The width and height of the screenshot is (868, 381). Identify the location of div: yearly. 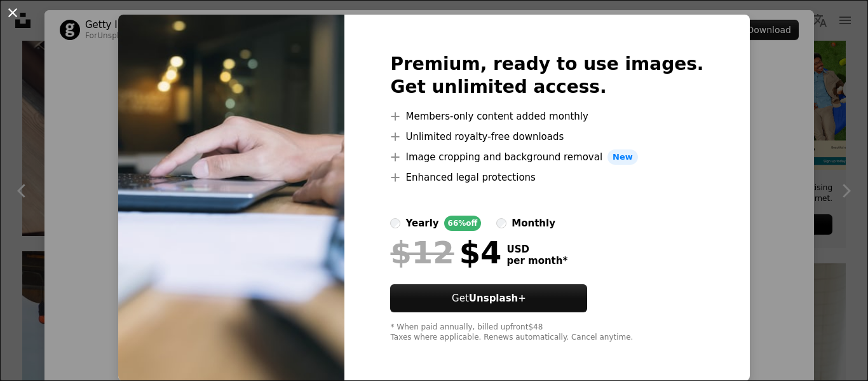
(422, 223).